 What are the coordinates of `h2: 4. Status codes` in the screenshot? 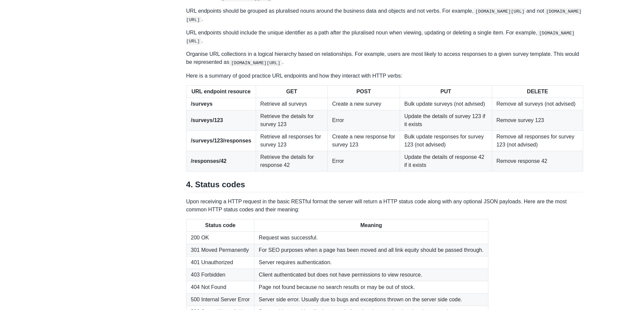 It's located at (385, 186).